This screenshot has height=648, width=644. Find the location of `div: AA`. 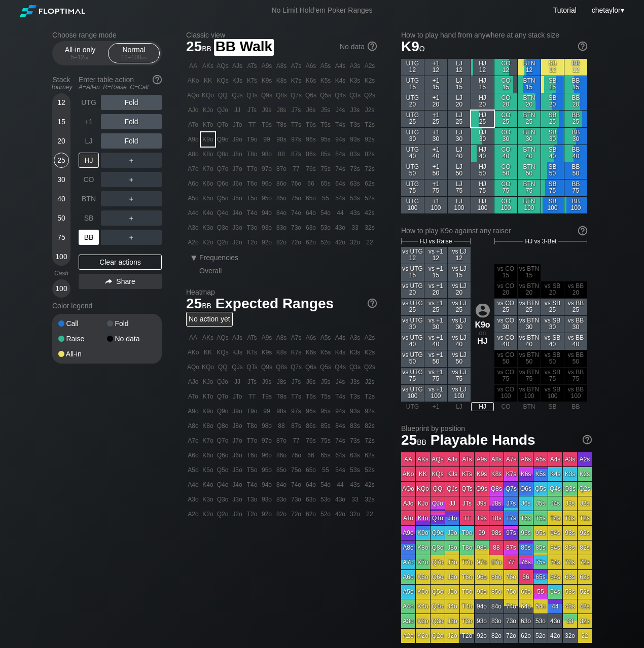

div: AA is located at coordinates (193, 66).